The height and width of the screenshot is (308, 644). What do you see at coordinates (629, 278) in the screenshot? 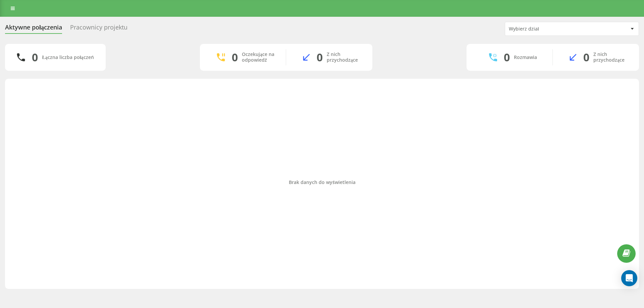
I see `div: Open Intercom Messenger` at bounding box center [629, 278].